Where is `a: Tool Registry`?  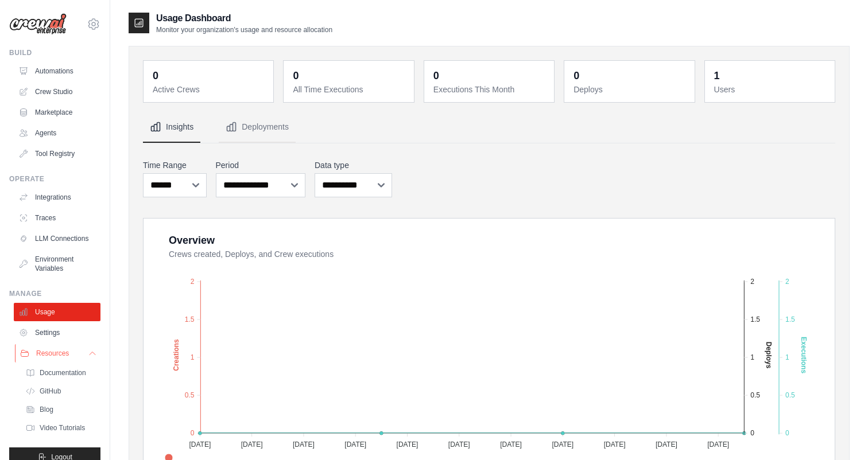
a: Tool Registry is located at coordinates (57, 154).